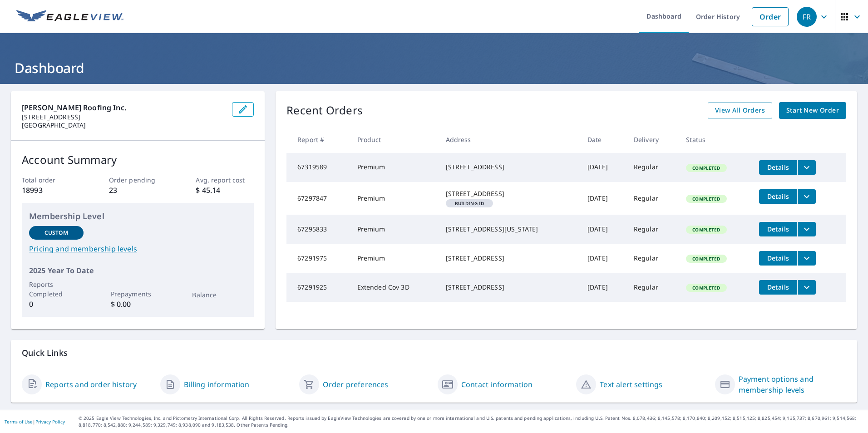  What do you see at coordinates (219, 295) in the screenshot?
I see `p: Balance` at bounding box center [219, 295].